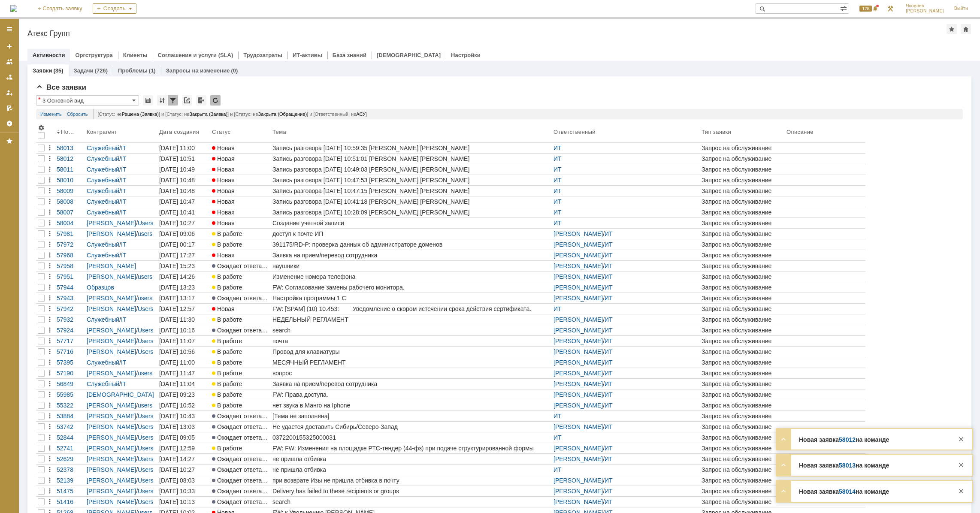  I want to click on div: доступ к почте ИП, so click(411, 234).